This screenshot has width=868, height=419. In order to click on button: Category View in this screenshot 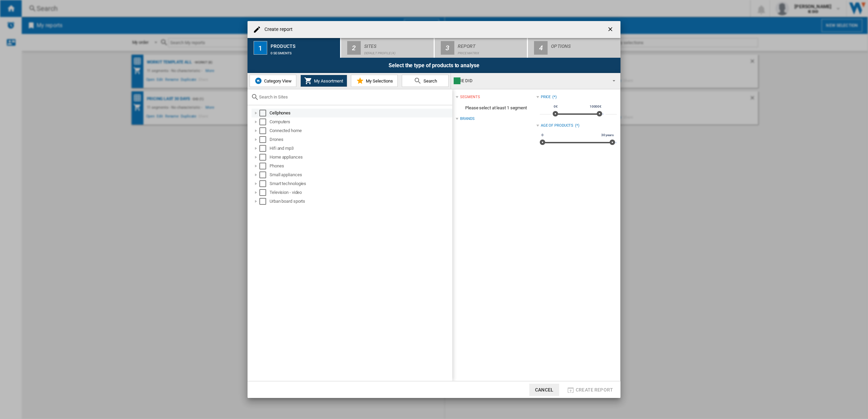, I will do `click(273, 81)`.